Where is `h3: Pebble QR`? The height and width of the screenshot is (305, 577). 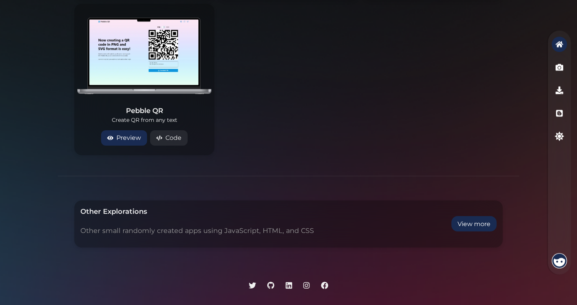
h3: Pebble QR is located at coordinates (144, 111).